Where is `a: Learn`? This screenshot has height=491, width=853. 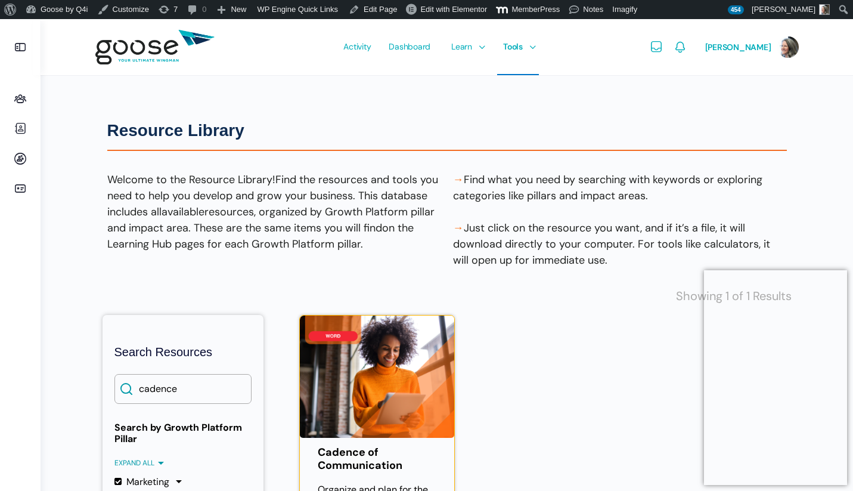 a: Learn is located at coordinates (467, 47).